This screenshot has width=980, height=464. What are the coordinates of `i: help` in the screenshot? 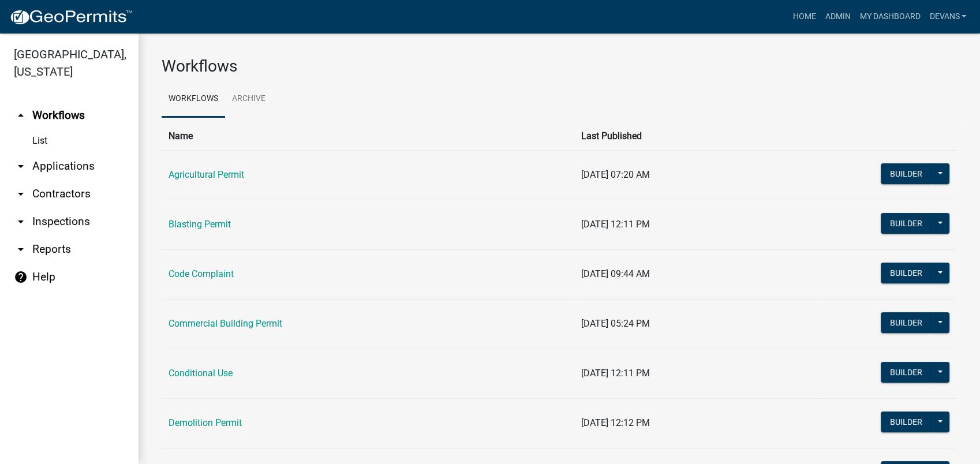 It's located at (21, 277).